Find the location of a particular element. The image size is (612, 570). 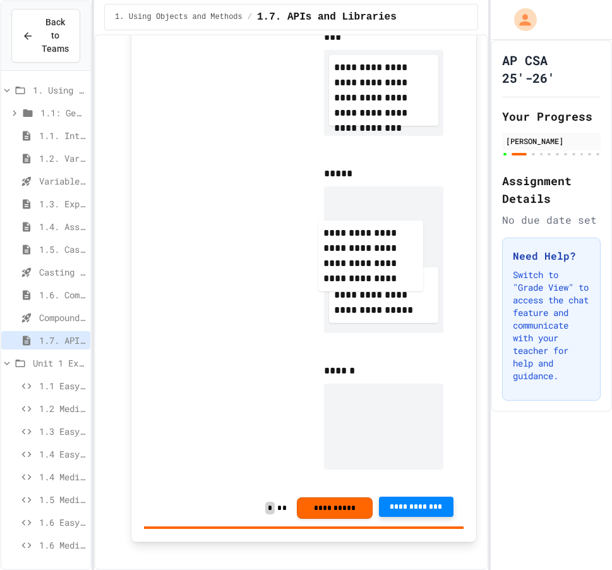

span: 1.4 Medium - Grade Point Average is located at coordinates (62, 476).